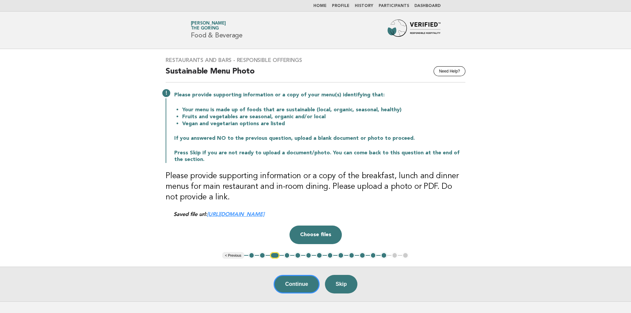 The image size is (631, 313). What do you see at coordinates (394, 6) in the screenshot?
I see `a: Participants` at bounding box center [394, 6].